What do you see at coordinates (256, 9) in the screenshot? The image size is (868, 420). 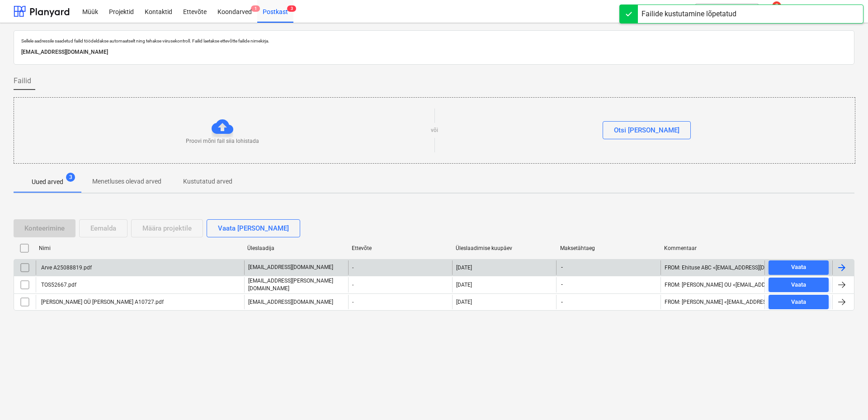 I see `span: 1` at bounding box center [256, 9].